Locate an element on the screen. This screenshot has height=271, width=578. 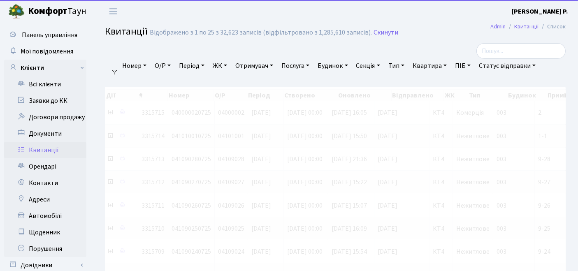
a: Номер is located at coordinates (134, 66).